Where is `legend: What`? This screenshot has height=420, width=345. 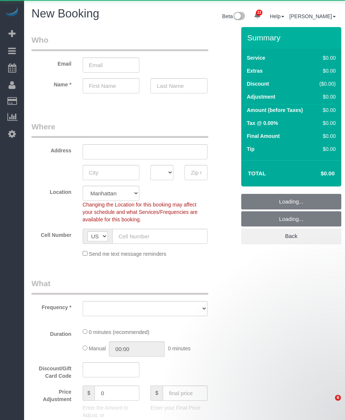 legend: What is located at coordinates (120, 286).